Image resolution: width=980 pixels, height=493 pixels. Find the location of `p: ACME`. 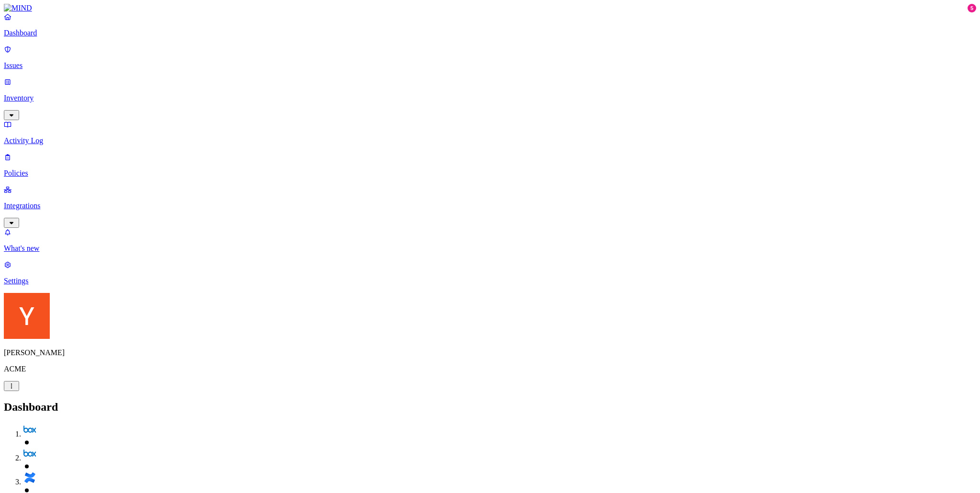

p: ACME is located at coordinates (490, 369).